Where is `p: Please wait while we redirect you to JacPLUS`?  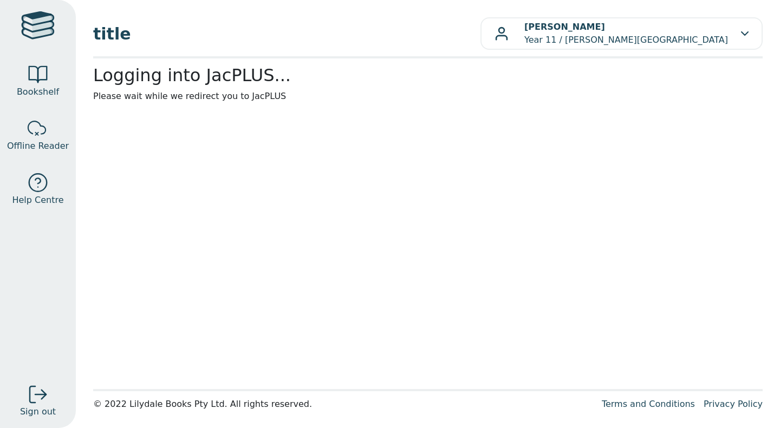
p: Please wait while we redirect you to JacPLUS is located at coordinates (428, 96).